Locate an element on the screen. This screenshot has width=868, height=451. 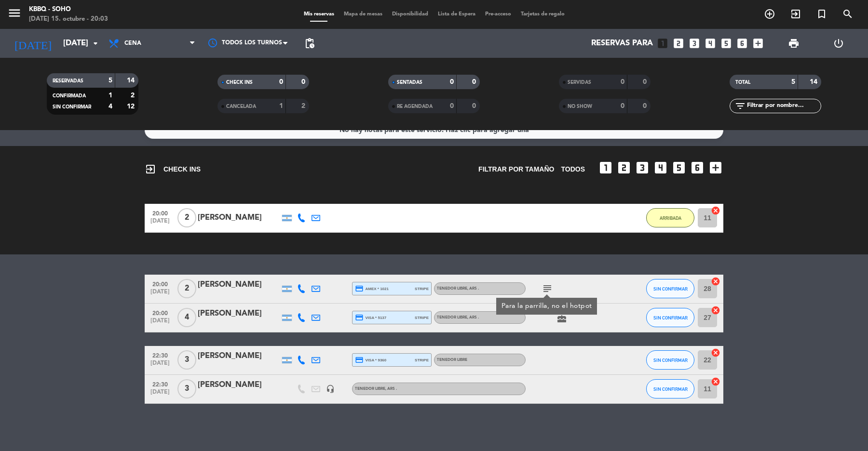
span: CHECK INS is located at coordinates (172, 169).